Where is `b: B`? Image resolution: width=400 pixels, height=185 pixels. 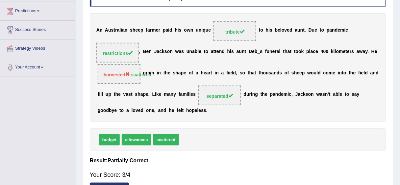
b: B is located at coordinates (145, 52).